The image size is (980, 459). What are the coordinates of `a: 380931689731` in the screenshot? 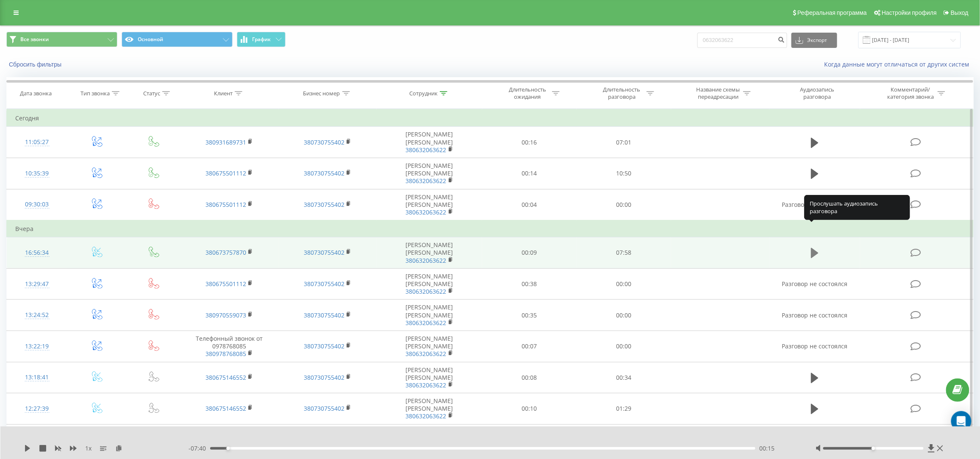 It's located at (226, 142).